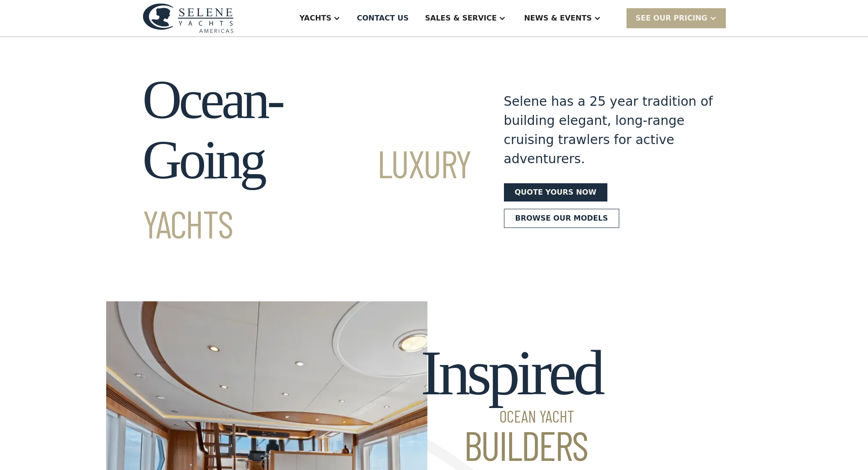  Describe the element at coordinates (511, 402) in the screenshot. I see `h2: Inspired` at that location.